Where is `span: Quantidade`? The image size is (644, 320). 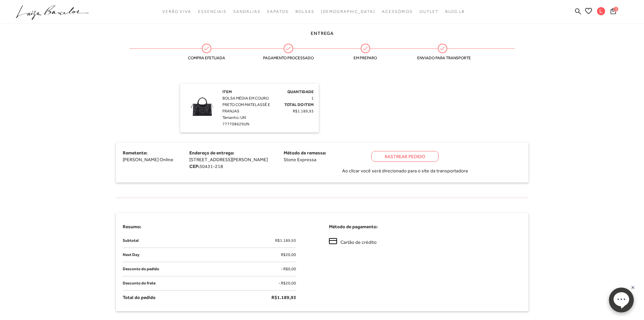
span: Quantidade is located at coordinates (300, 92).